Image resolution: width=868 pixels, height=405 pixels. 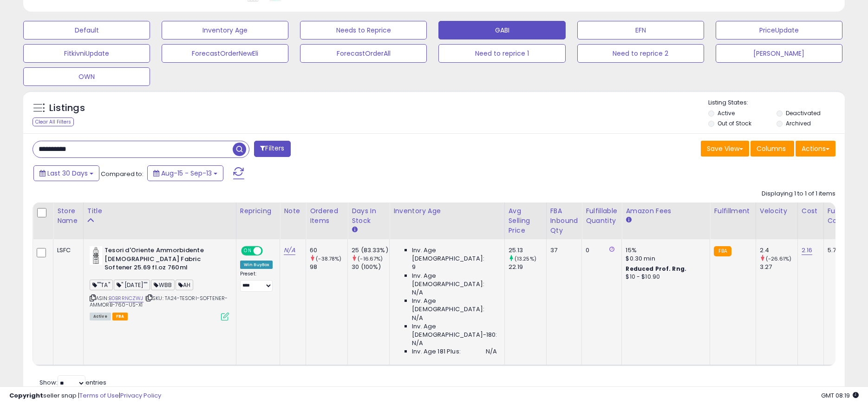 I want to click on div: Days In Stock, so click(x=368, y=216).